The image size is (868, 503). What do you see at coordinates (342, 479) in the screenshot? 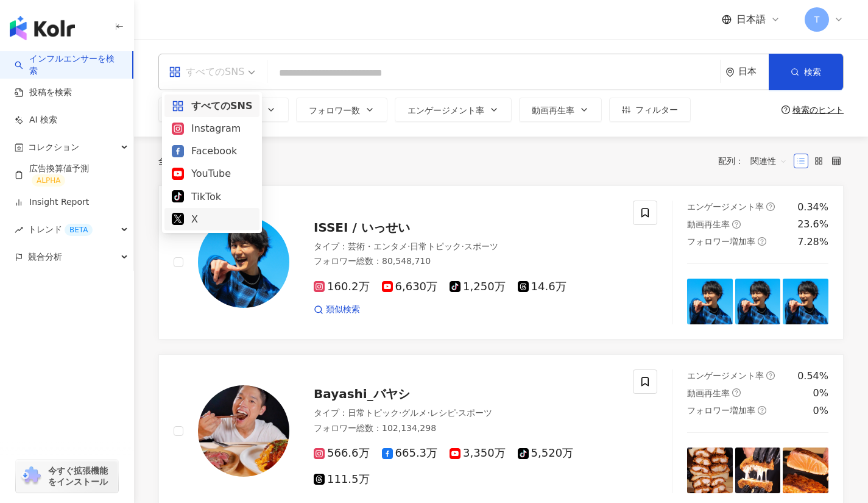
I see `span: 111.5万` at bounding box center [342, 479].